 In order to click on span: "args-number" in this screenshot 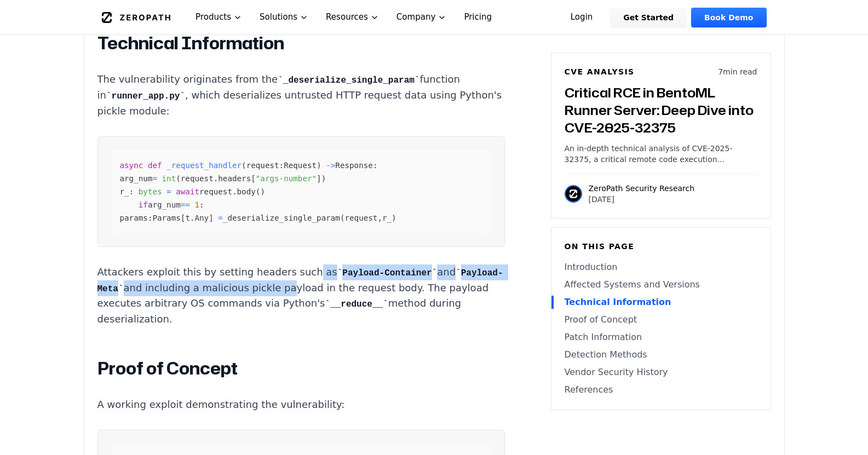, I will do `click(286, 179)`.